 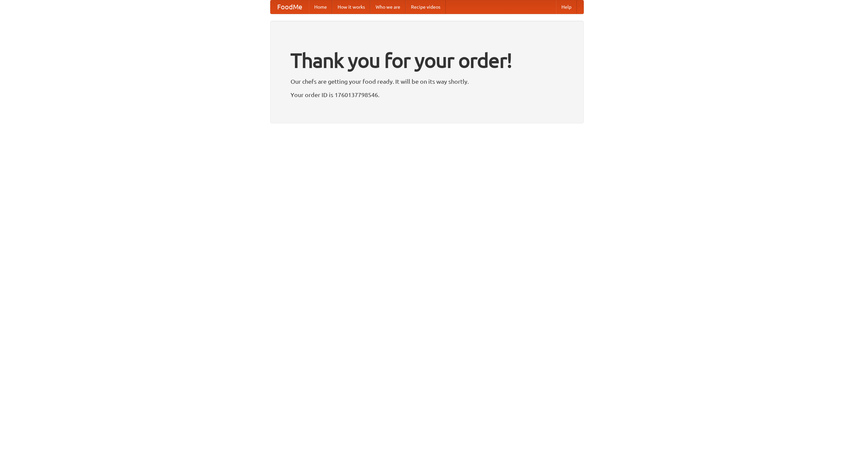 What do you see at coordinates (321, 7) in the screenshot?
I see `a: Home` at bounding box center [321, 7].